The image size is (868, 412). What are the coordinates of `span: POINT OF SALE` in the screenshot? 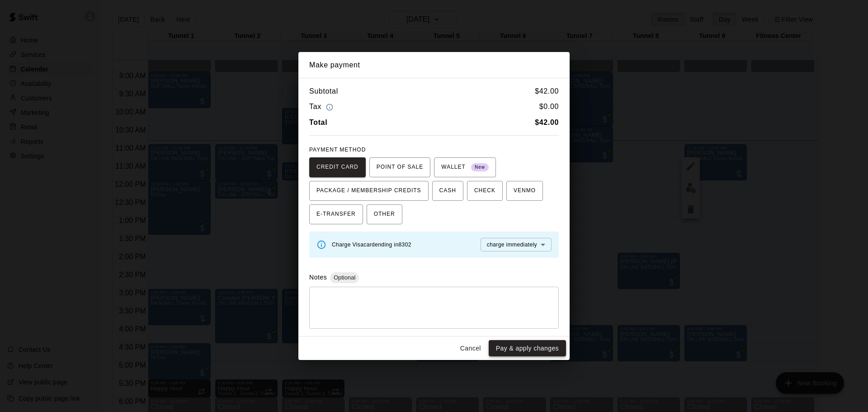 It's located at (400, 167).